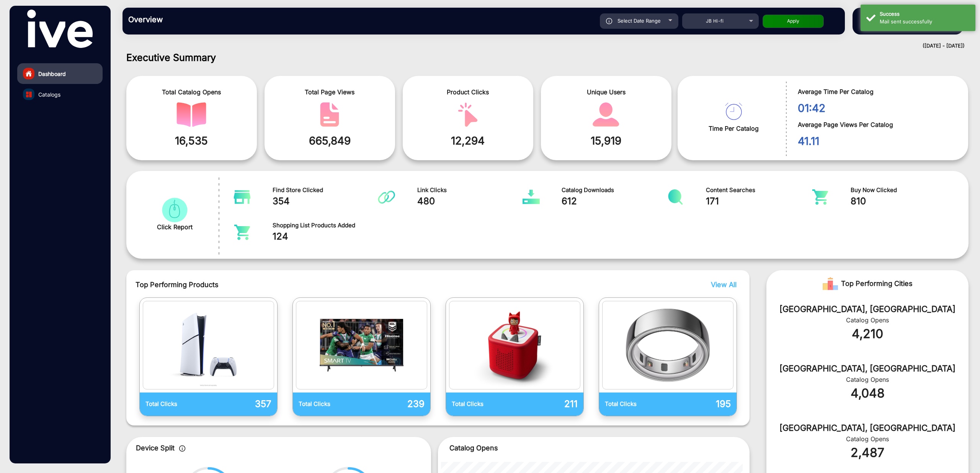 This screenshot has width=980, height=473. What do you see at coordinates (606, 140) in the screenshot?
I see `span: 15,919` at bounding box center [606, 140].